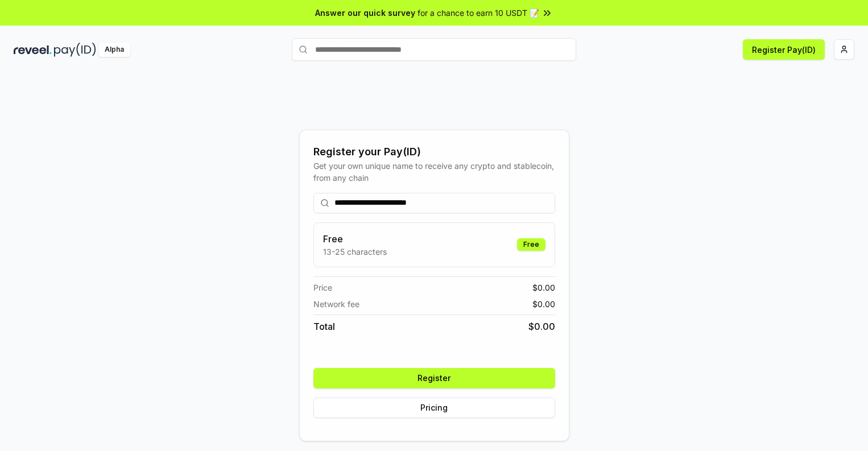 Image resolution: width=868 pixels, height=451 pixels. Describe the element at coordinates (32, 50) in the screenshot. I see `img: reveel_dark` at that location.